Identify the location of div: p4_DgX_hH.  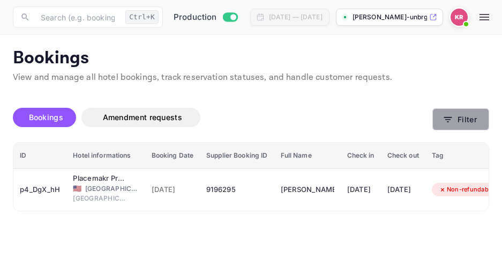
(40, 190).